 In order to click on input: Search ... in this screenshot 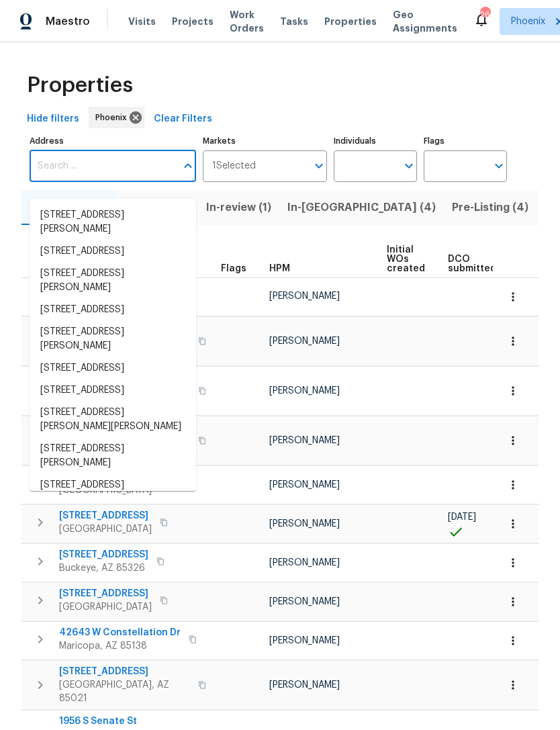, I will do `click(103, 166)`.